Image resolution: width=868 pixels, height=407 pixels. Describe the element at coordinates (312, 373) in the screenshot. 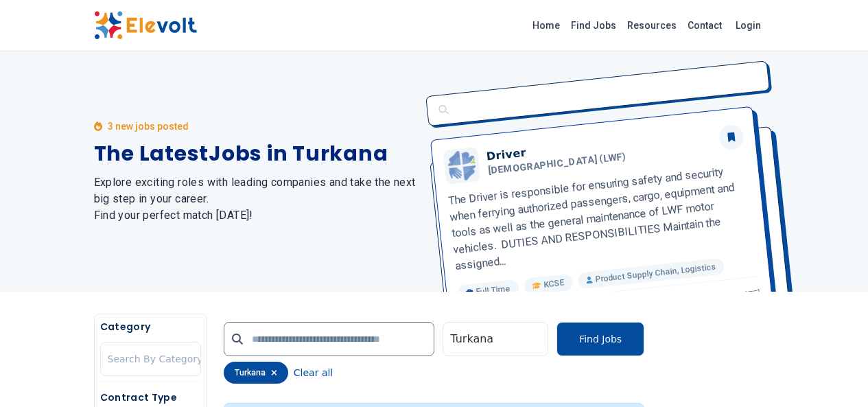

I see `button: Clear all` at that location.